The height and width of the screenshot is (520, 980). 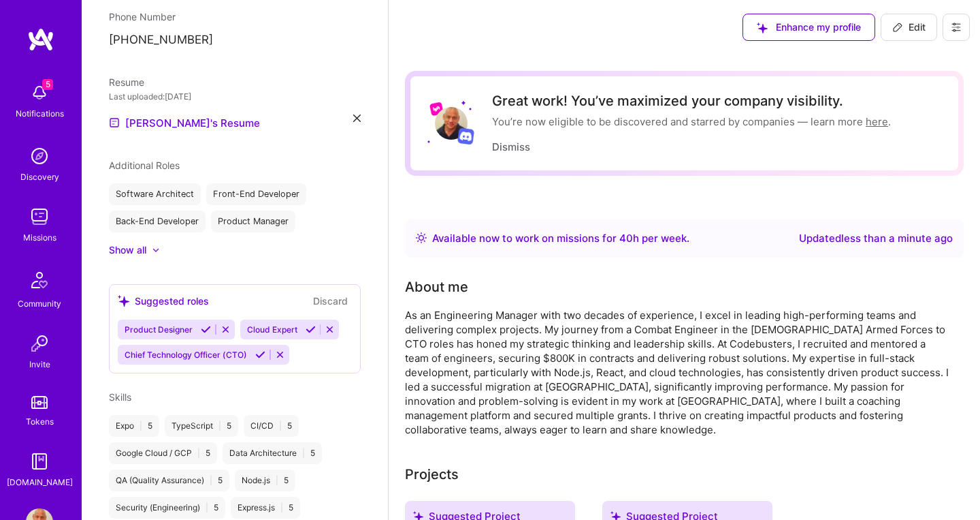 What do you see at coordinates (157, 222) in the screenshot?
I see `div: Back-End Developer` at bounding box center [157, 222].